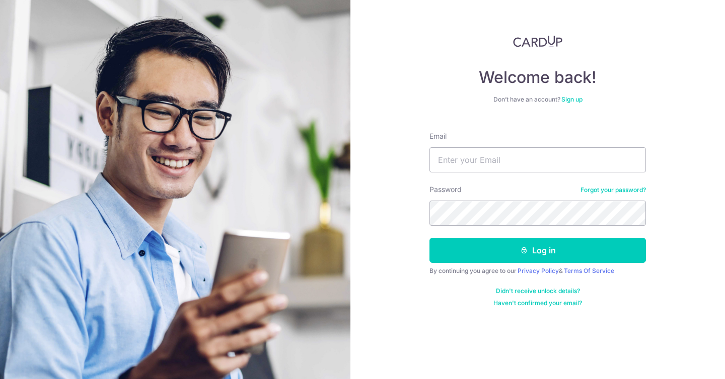  Describe the element at coordinates (538, 271) in the screenshot. I see `div: By continuing you agree to our &` at that location.